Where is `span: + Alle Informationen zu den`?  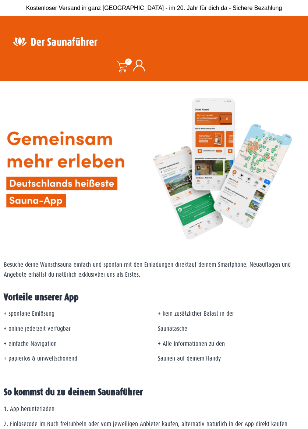 span: + Alle Informationen zu den is located at coordinates (191, 344).